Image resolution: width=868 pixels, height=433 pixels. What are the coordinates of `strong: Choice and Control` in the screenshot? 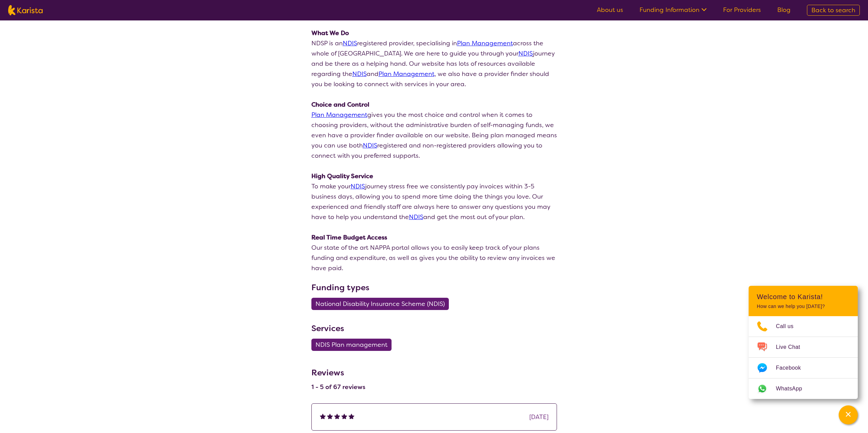 It's located at (340, 105).